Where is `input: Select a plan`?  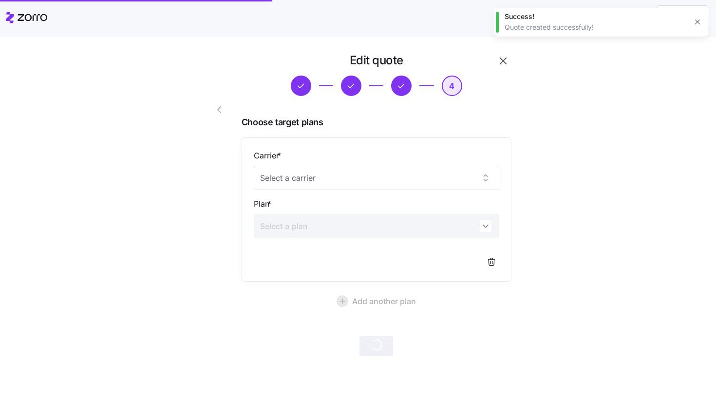 input: Select a plan is located at coordinates (376, 226).